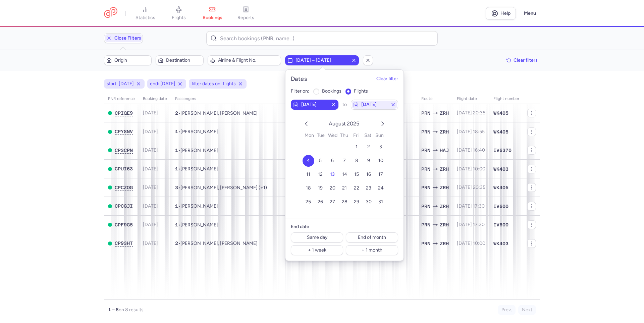 This screenshot has width=644, height=323. What do you see at coordinates (212, 18) in the screenshot?
I see `span: bookings` at bounding box center [212, 18].